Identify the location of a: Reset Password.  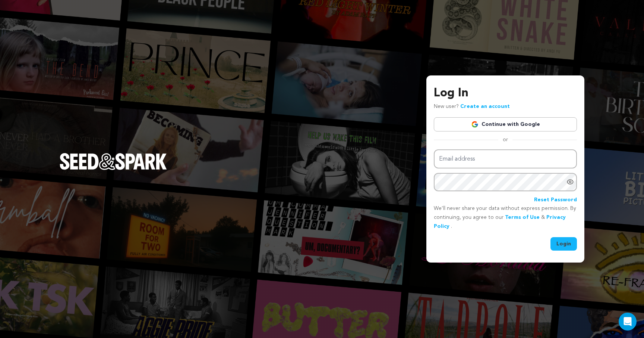
(556, 200).